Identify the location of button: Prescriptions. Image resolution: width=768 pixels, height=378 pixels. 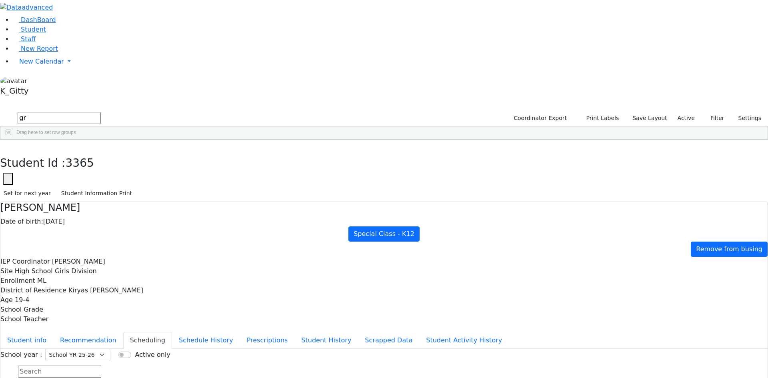
(267, 340).